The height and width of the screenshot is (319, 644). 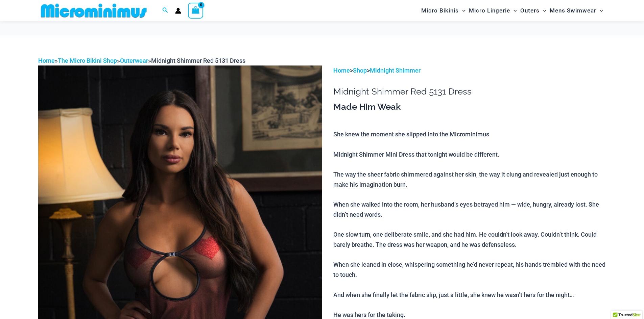 I want to click on a: Account icon link, so click(x=178, y=11).